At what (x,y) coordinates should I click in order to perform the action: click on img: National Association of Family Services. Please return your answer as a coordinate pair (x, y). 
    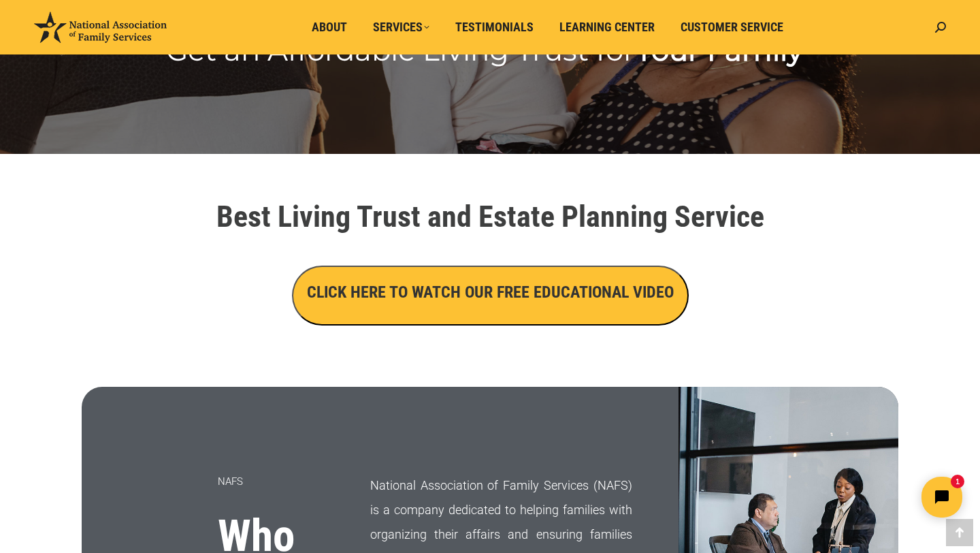
    Looking at the image, I should click on (100, 27).